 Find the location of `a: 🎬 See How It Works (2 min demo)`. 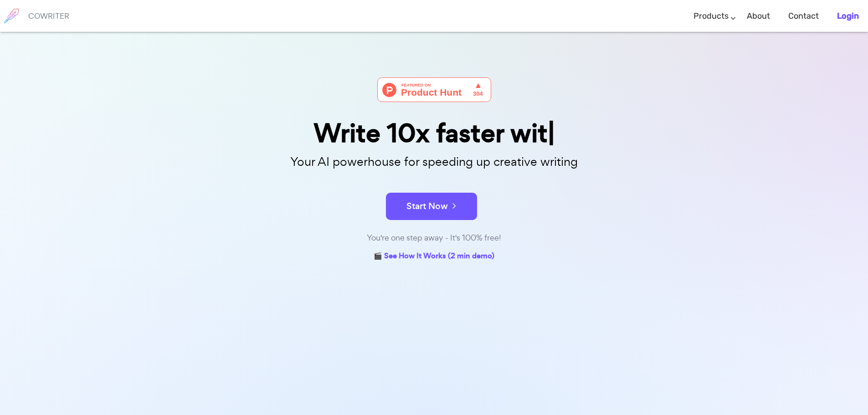

a: 🎬 See How It Works (2 min demo) is located at coordinates (434, 257).